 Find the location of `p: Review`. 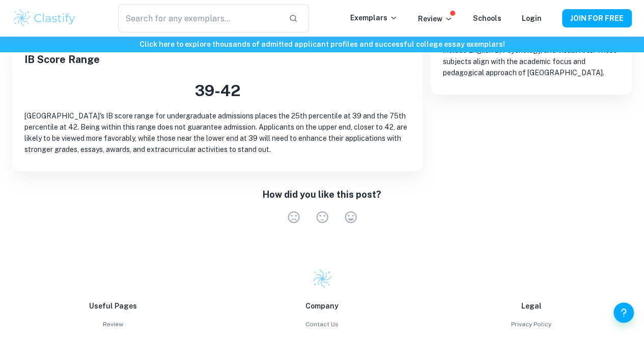

p: Review is located at coordinates (435, 19).